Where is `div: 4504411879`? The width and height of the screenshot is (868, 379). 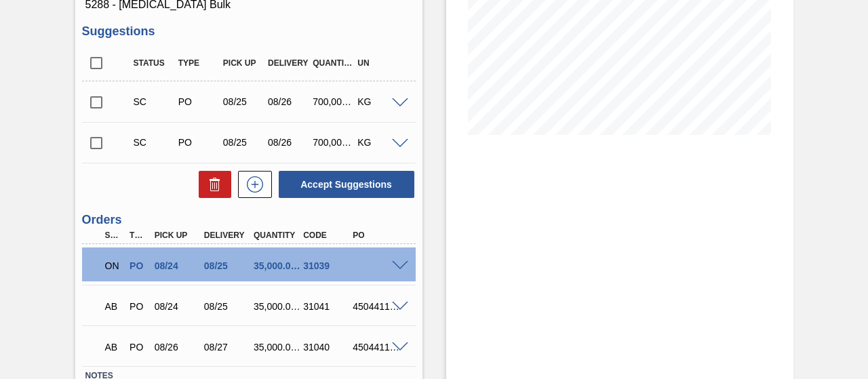 div: 4504411879 is located at coordinates (376, 346).